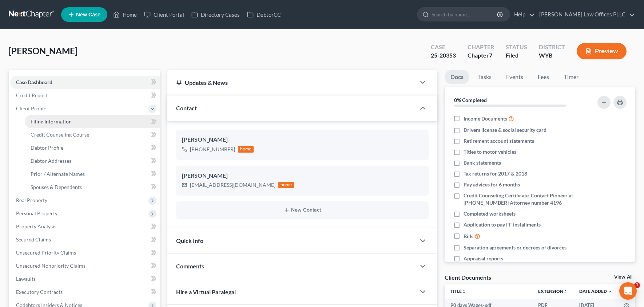  What do you see at coordinates (85, 82) in the screenshot?
I see `a: Case Dashboard` at bounding box center [85, 82].